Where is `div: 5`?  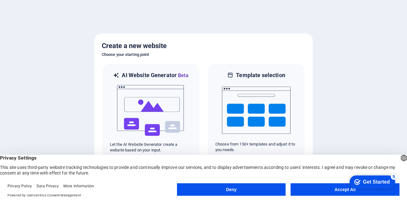 div: 5 is located at coordinates (49, 4).